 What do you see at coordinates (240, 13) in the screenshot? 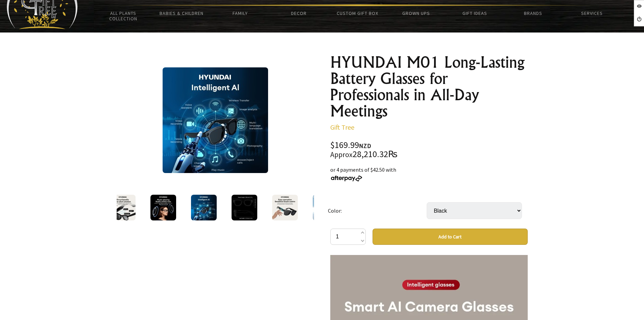
I see `a: Family` at bounding box center [240, 13].